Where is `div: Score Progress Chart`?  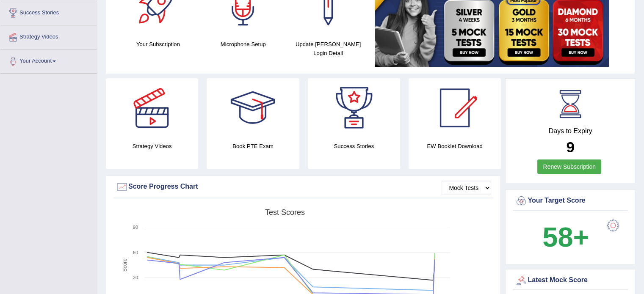
div: Score Progress Chart is located at coordinates (303, 187).